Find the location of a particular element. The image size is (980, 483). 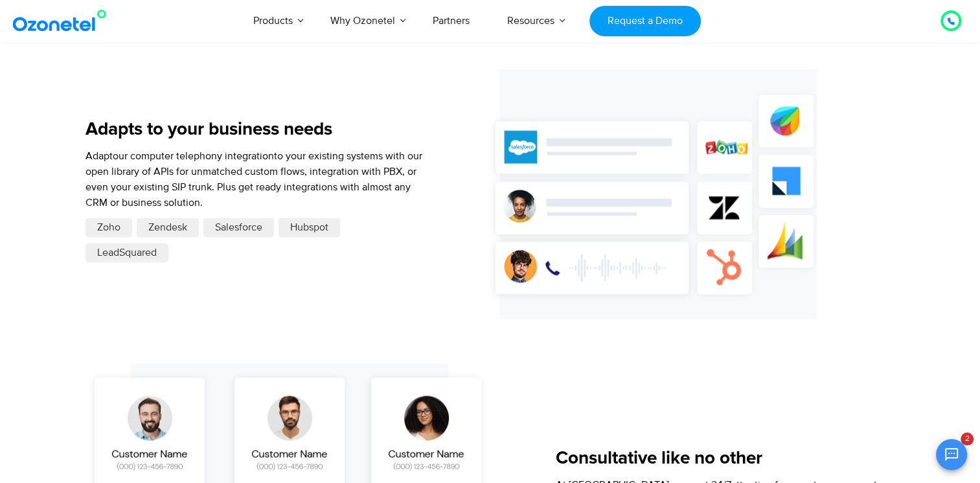

img: Integrated your CRM is located at coordinates (658, 193).